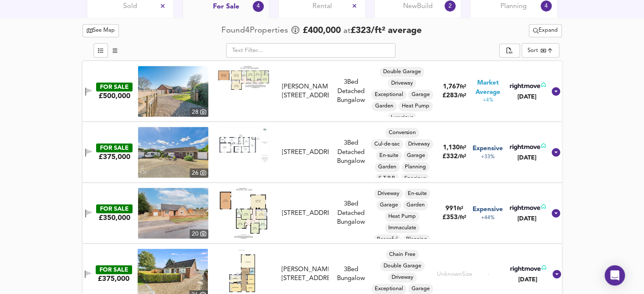 The width and height of the screenshot is (644, 294). Describe the element at coordinates (173, 213) in the screenshot. I see `a: property thumbnail 20` at that location.